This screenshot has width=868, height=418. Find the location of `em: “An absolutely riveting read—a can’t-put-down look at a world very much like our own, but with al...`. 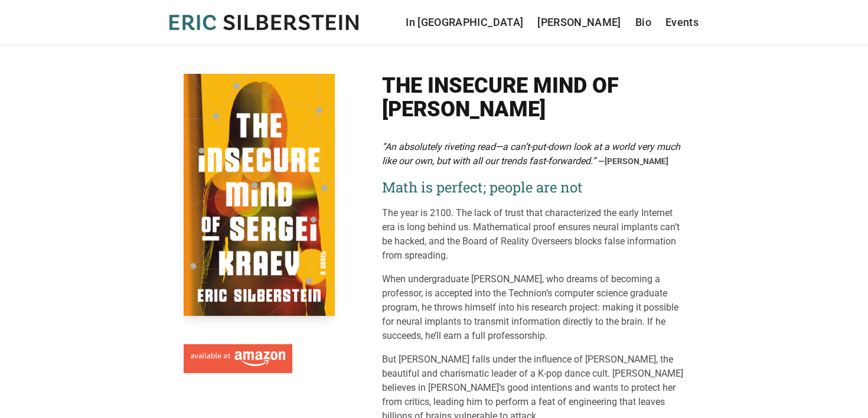

em: “An absolutely riveting read—a can’t-put-down look at a world very much like our own, but with al... is located at coordinates (531, 154).